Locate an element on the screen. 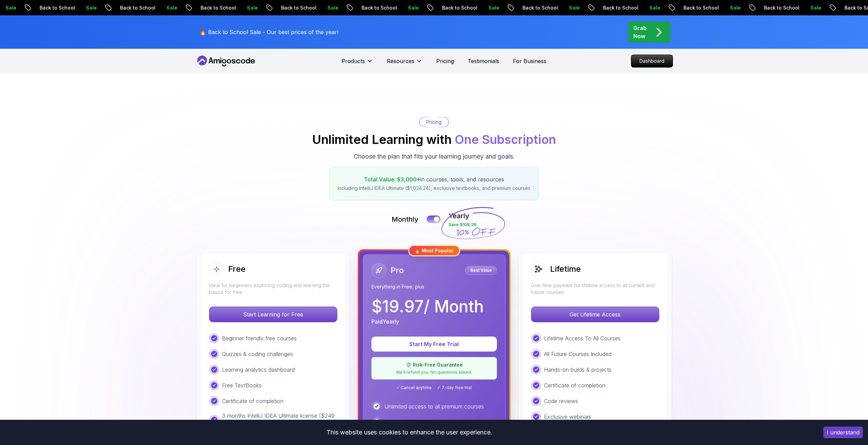 This screenshot has width=868, height=445. p: Testimonials is located at coordinates (484, 61).